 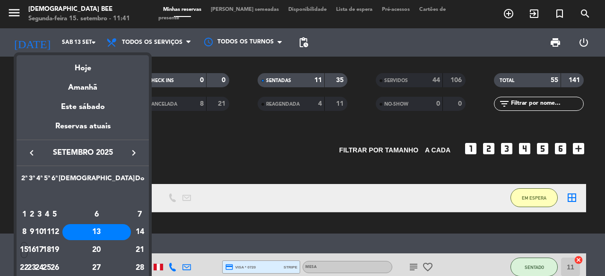 What do you see at coordinates (32, 153) in the screenshot?
I see `i: keyboard_arrow_left` at bounding box center [32, 153].